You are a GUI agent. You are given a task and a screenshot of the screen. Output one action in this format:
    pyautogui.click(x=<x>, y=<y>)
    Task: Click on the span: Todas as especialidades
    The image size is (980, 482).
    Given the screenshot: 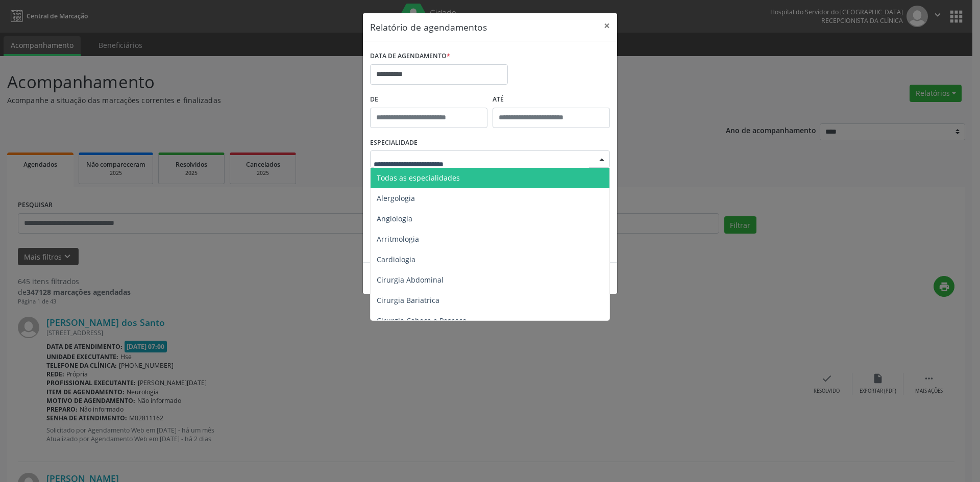 What is the action you would take?
    pyautogui.click(x=418, y=177)
    